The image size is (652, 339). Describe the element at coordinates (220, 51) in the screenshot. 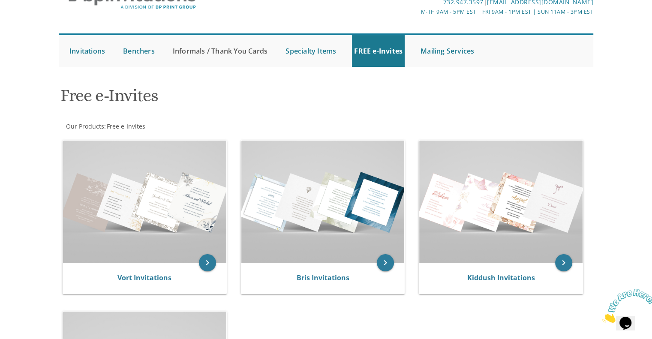

I see `a: Informals / Thank You Cards` at that location.